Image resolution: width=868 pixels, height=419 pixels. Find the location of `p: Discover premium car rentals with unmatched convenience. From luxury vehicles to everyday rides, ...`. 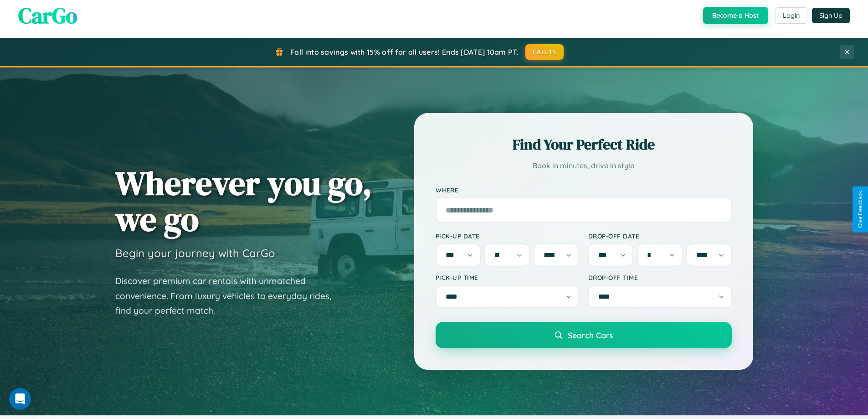

p: Discover premium car rentals with unmatched convenience. From luxury vehicles to everyday rides, ... is located at coordinates (229, 296).